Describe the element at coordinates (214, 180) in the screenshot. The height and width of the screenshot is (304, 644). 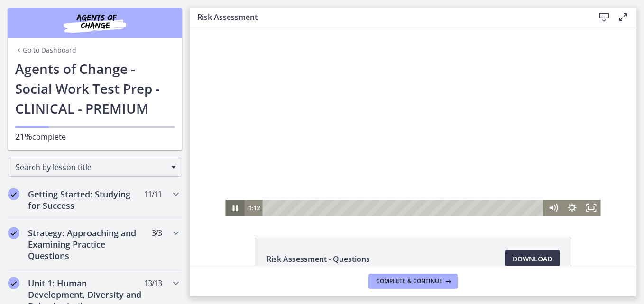
I see `div: Playbar` at that location.